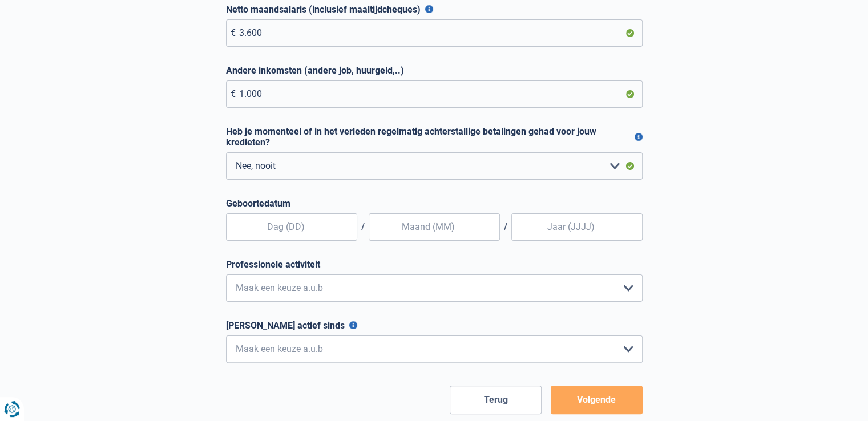 This screenshot has width=868, height=421. What do you see at coordinates (429, 9) in the screenshot?
I see `button: Netto maandsalaris (inclusief maaltijdcheques)` at bounding box center [429, 9].